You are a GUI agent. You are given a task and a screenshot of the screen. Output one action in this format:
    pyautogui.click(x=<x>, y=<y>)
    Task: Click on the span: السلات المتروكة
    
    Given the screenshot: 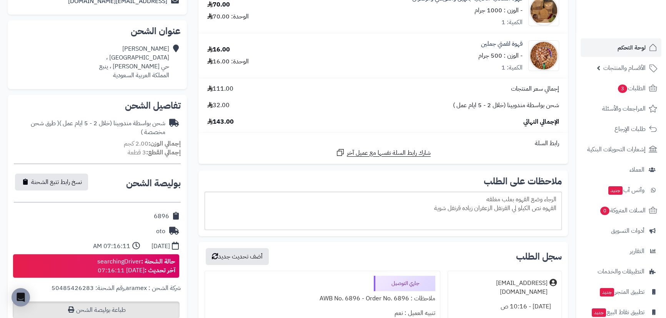 What is the action you would take?
    pyautogui.click(x=623, y=211)
    